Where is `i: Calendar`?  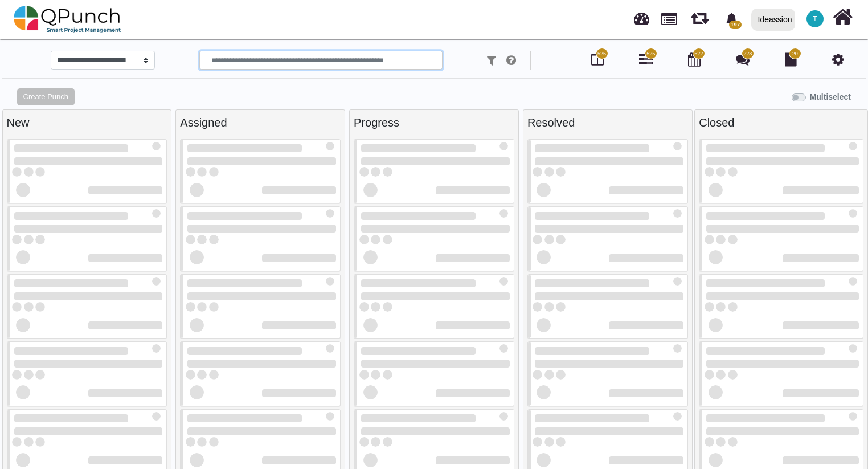
i: Calendar is located at coordinates (694, 59).